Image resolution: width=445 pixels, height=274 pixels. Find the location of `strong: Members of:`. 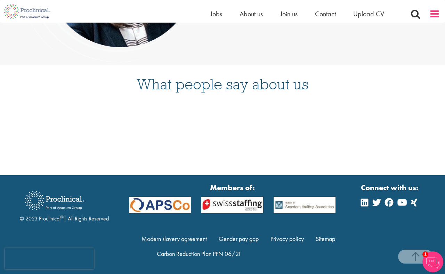

strong: Members of: is located at coordinates (232, 187).